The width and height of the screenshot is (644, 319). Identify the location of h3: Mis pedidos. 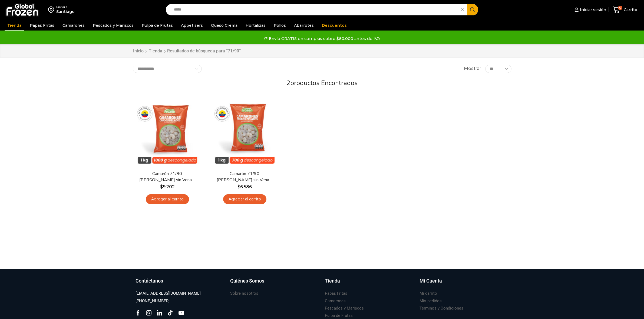
(431, 301).